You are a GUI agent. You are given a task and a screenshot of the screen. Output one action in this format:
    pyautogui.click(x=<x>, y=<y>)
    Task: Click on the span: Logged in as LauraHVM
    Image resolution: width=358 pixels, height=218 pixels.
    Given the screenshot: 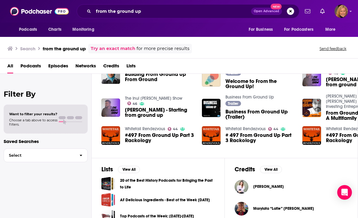 What is the action you would take?
    pyautogui.click(x=341, y=11)
    